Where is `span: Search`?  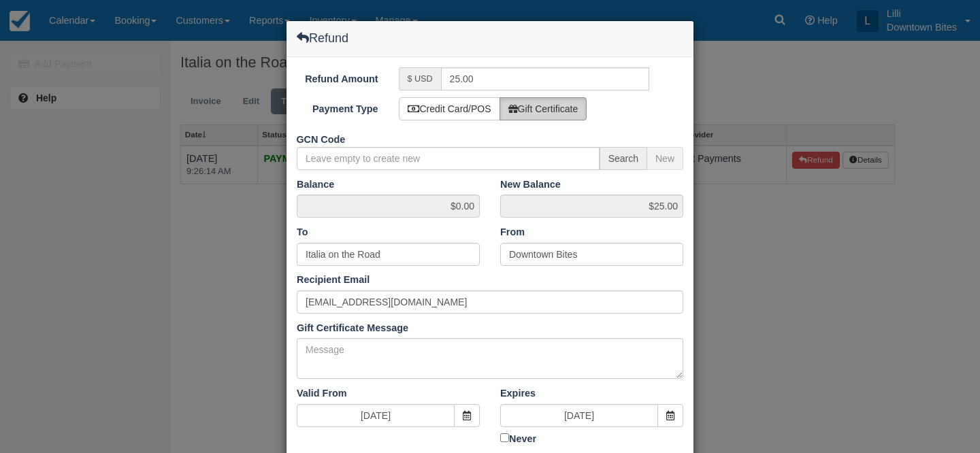 span: Search is located at coordinates (624, 158).